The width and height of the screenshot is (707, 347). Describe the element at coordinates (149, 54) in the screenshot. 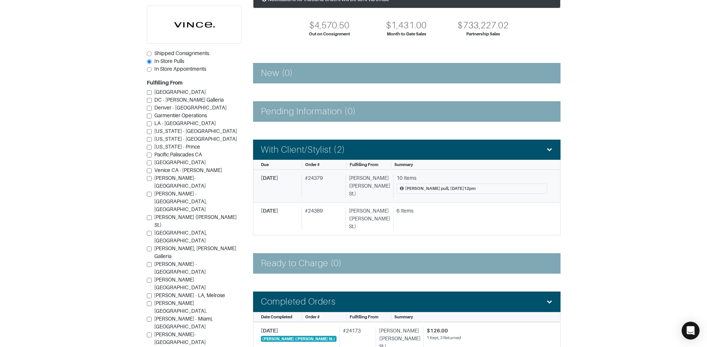

I see `input: Shipped Consignments` at that location.